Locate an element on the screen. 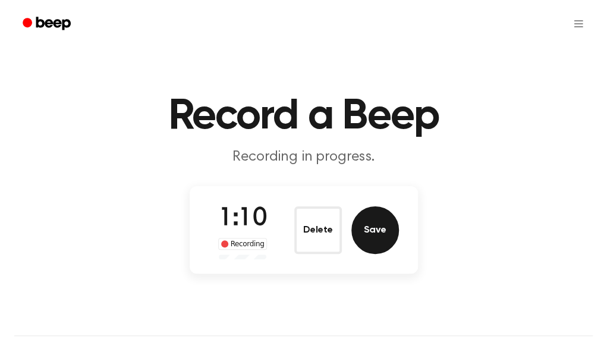 This screenshot has width=607, height=364. p: Recording in progress. is located at coordinates (304, 157).